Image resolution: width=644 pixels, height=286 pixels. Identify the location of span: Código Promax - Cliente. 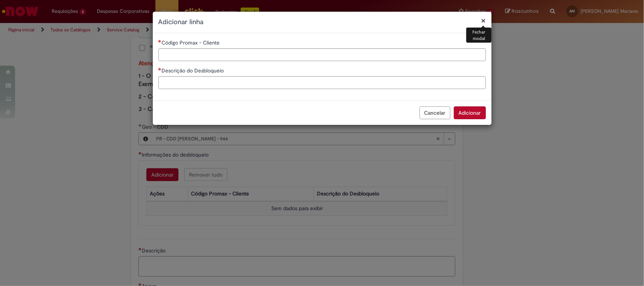
(192, 43).